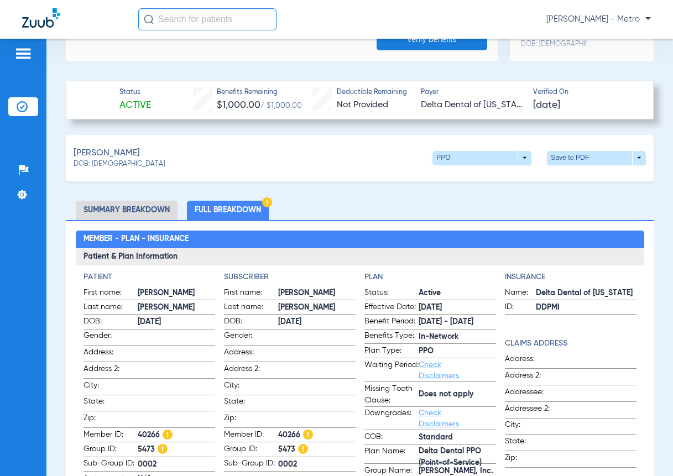  What do you see at coordinates (430, 277) in the screenshot?
I see `h4: Plan` at bounding box center [430, 277].